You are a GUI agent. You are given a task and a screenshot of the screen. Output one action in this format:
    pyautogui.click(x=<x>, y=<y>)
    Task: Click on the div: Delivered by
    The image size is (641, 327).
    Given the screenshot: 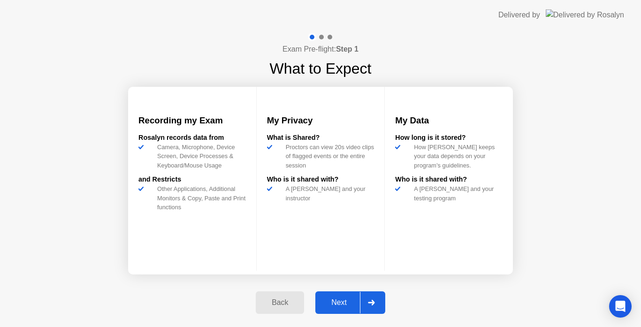 What is the action you would take?
    pyautogui.click(x=519, y=15)
    